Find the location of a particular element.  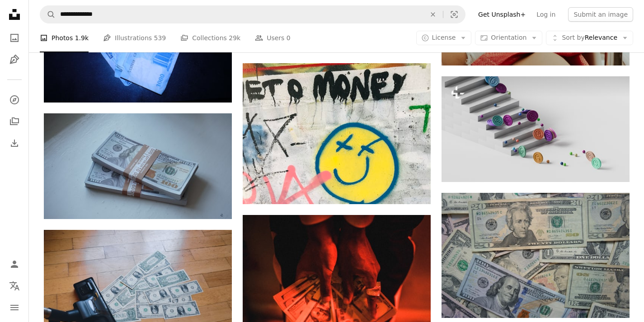

span: Sort by is located at coordinates (573, 38).